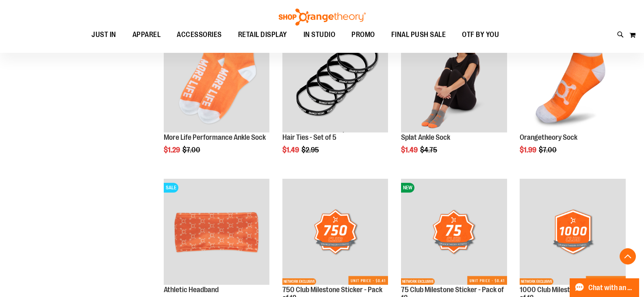 Image resolution: width=644 pixels, height=297 pixels. I want to click on img: 1000 Club Milestone Sticker - Pack of 12, so click(573, 232).